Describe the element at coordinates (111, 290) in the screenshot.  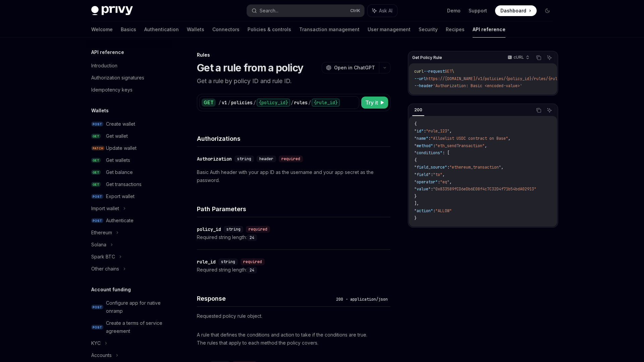
I see `h5: Account funding` at that location.